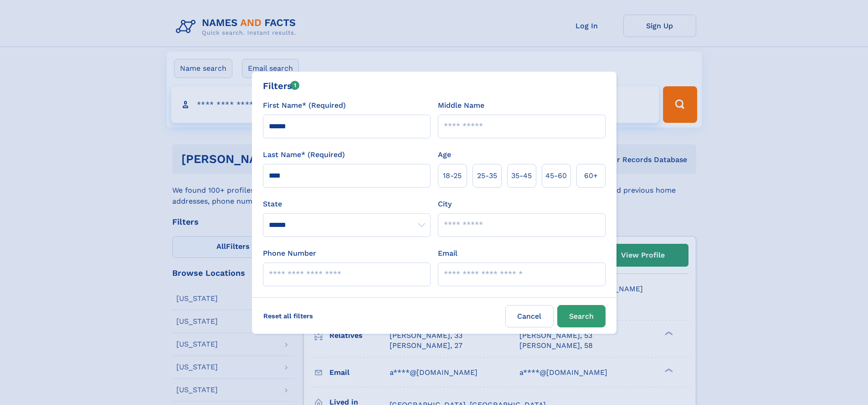 The width and height of the screenshot is (868, 405). What do you see at coordinates (289, 253) in the screenshot?
I see `label: Phone Number` at bounding box center [289, 253].